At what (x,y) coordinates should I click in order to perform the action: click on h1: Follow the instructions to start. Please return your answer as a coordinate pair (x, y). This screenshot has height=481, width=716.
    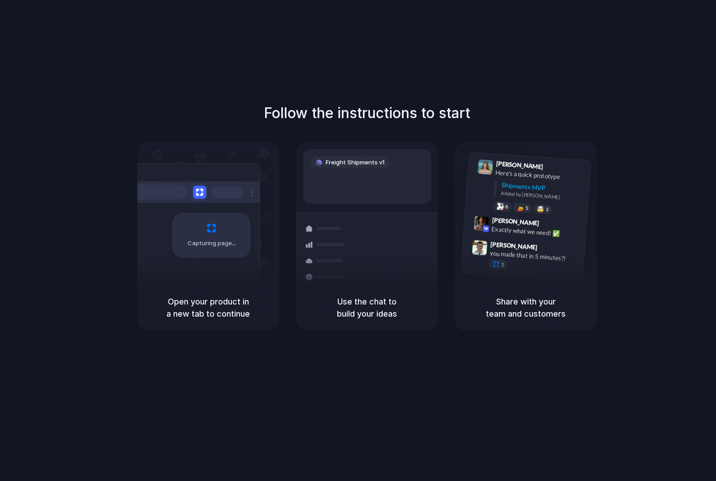
    Looking at the image, I should click on (367, 113).